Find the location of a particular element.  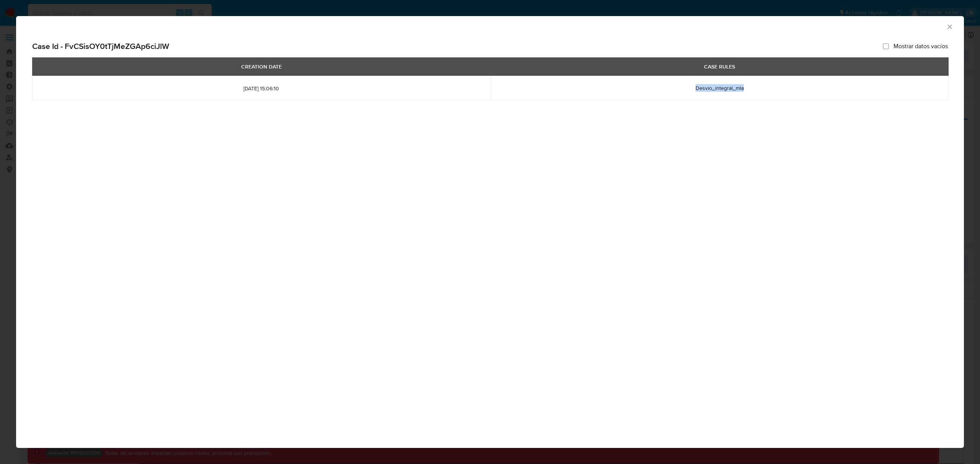

span: Mostrar datos vacíos is located at coordinates (921, 46).